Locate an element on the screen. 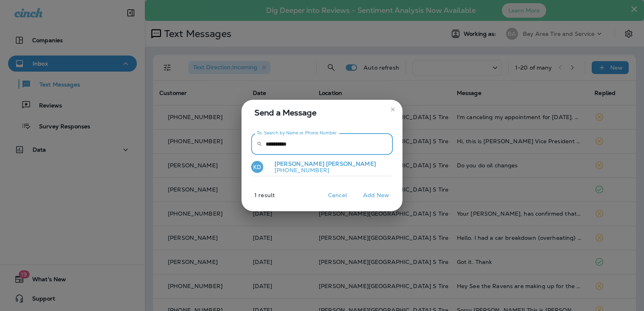 The image size is (644, 311). p: 1 result is located at coordinates (256, 199).